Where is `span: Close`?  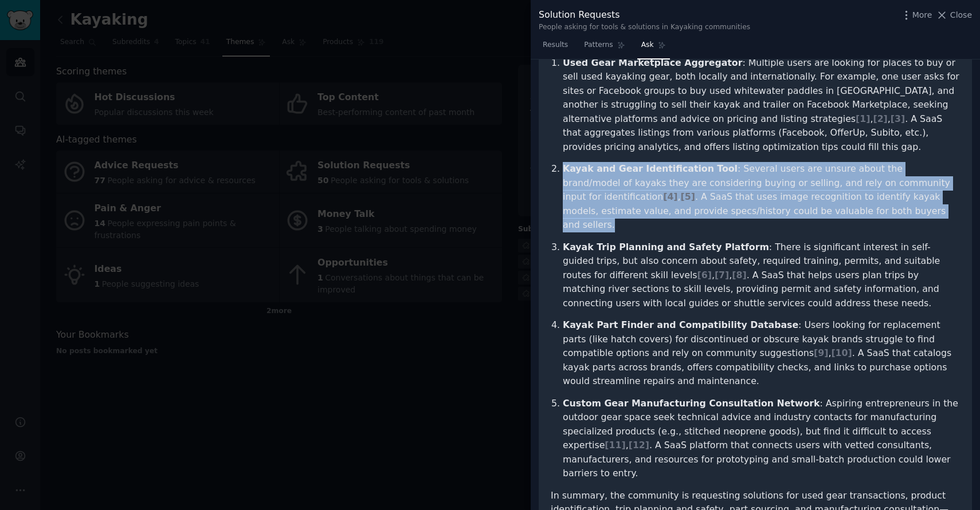
span: Close is located at coordinates (961, 15).